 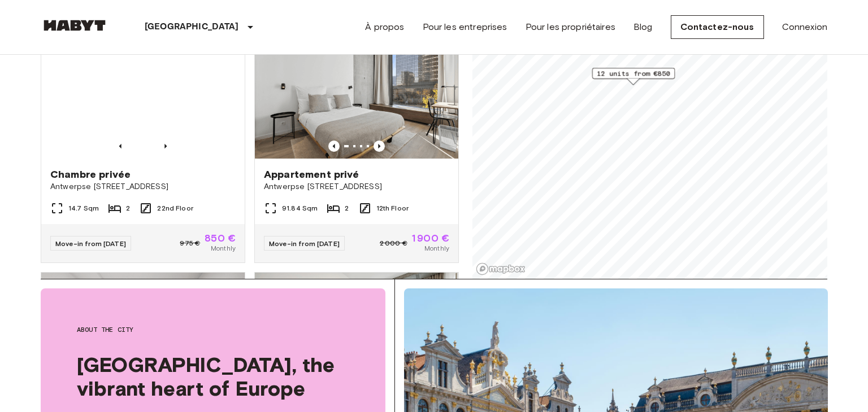 I want to click on a: Pour les propriétaires, so click(x=571, y=27).